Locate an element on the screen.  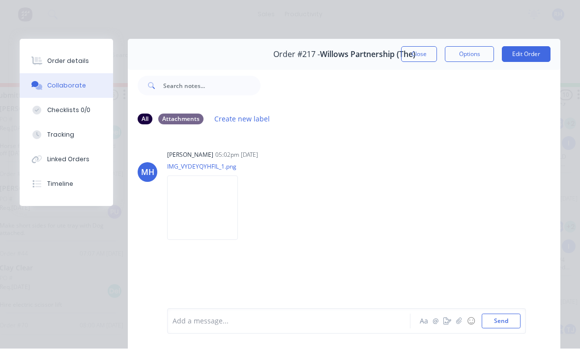
button: Aa is located at coordinates (424, 321).